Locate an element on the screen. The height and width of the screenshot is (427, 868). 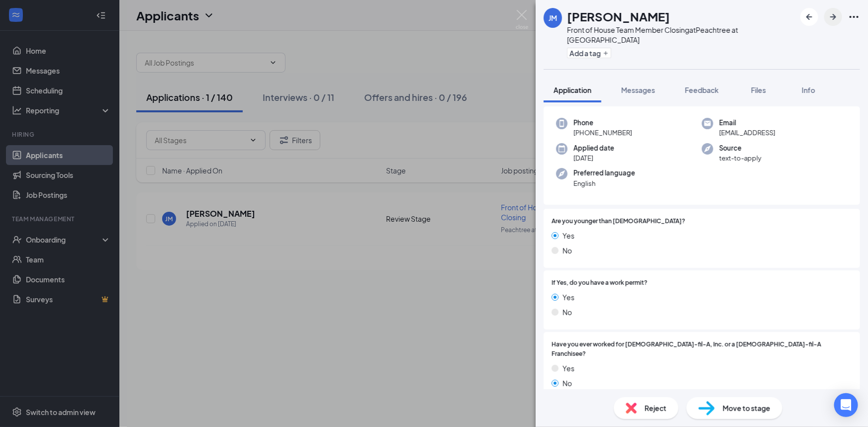
span: English is located at coordinates (604, 183).